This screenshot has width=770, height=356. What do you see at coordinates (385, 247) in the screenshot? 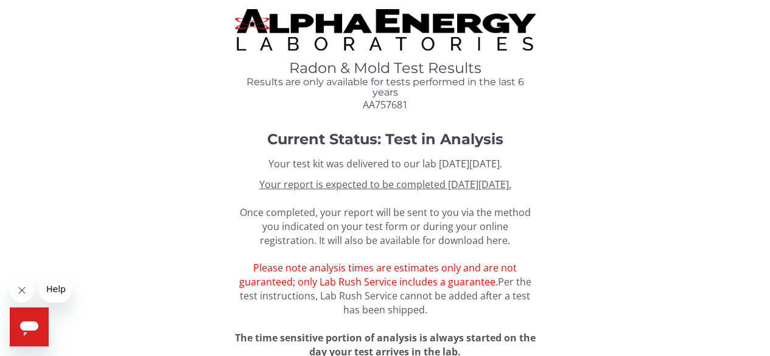
I see `span: Once completed, your report will be sent to you via the method you indicated on your test form or...` at bounding box center [385, 247].